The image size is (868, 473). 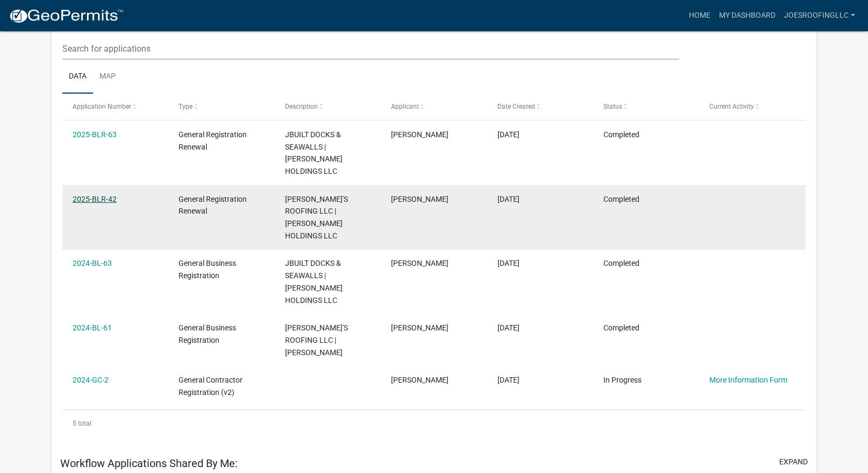 I want to click on a: Map, so click(x=108, y=77).